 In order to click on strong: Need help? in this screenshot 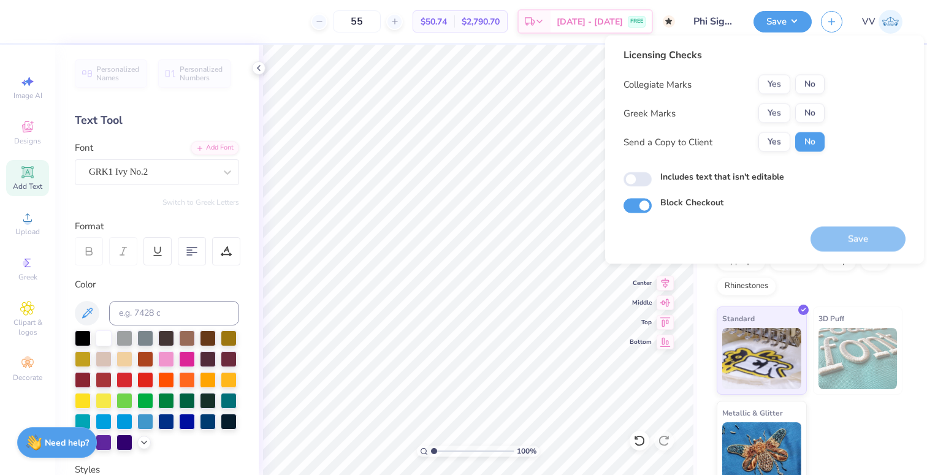, I will do `click(67, 443)`.